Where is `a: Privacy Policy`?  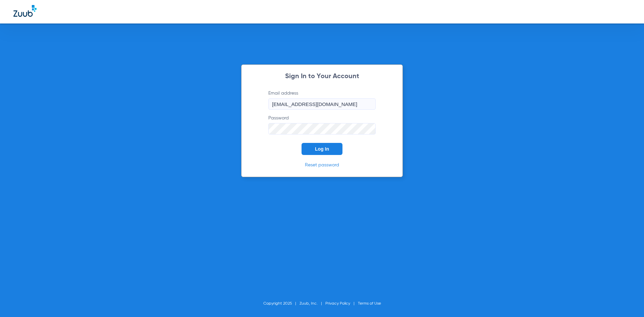
a: Privacy Policy is located at coordinates (338, 304).